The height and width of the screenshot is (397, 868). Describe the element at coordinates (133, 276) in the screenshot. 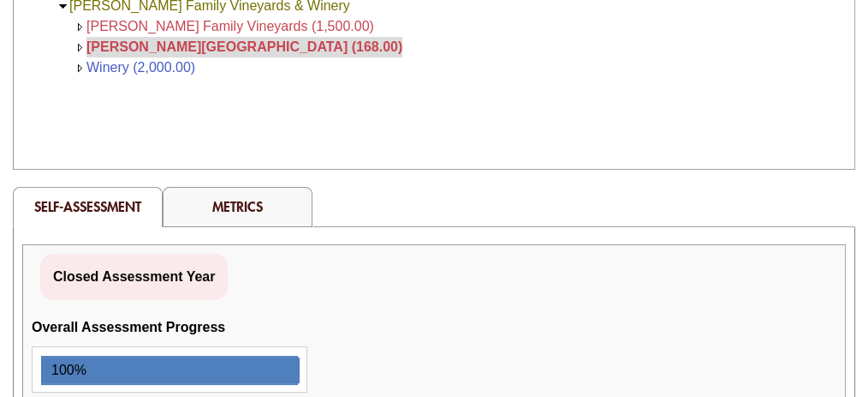

I see `span: Closed Assessment Year` at that location.